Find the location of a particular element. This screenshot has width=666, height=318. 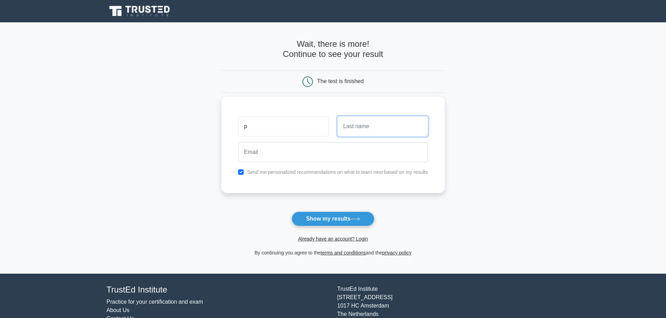

a: terms and conditions is located at coordinates (343, 253).